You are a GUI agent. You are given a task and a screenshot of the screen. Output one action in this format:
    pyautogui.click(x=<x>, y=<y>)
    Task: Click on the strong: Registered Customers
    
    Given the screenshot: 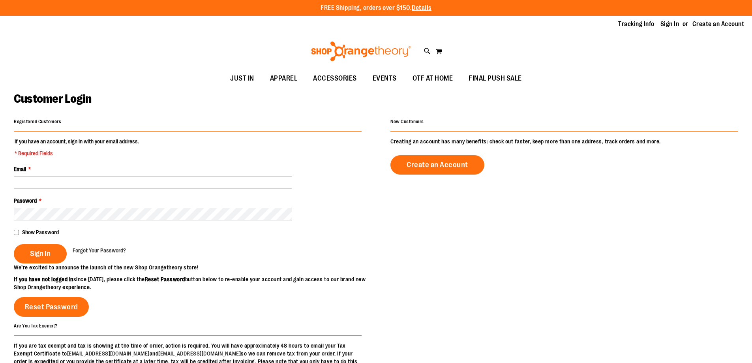 What is the action you would take?
    pyautogui.click(x=38, y=122)
    